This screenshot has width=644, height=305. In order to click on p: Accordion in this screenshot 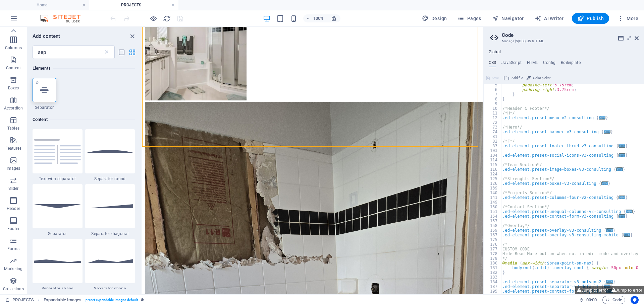, I will do `click(13, 108)`.